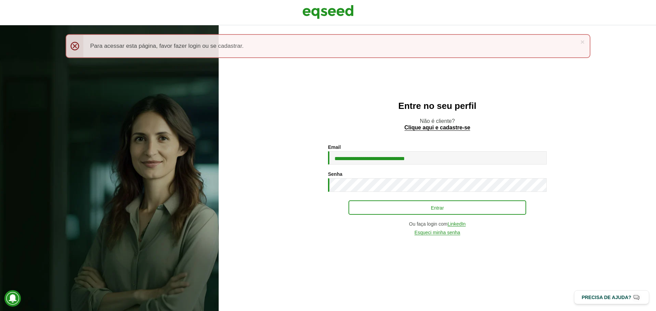 The image size is (656, 311). I want to click on p: Não é cliente?, so click(438, 124).